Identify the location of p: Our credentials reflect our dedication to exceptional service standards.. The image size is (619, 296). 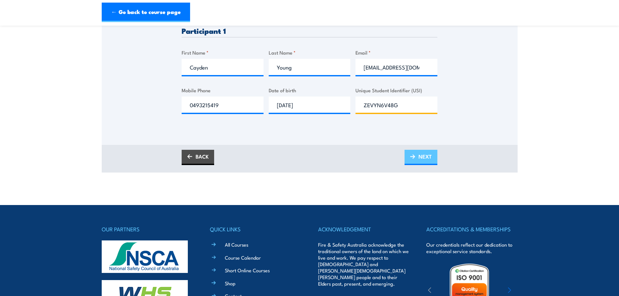
(472, 248).